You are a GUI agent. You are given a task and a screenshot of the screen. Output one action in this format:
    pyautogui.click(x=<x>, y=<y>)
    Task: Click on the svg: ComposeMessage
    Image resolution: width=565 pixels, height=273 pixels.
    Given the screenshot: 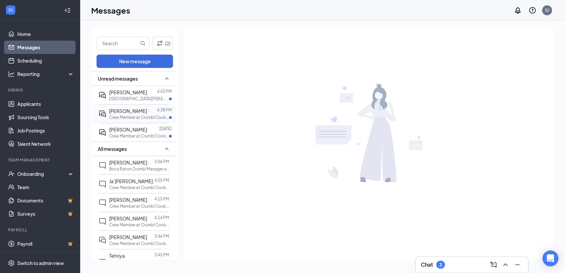 What is the action you would take?
    pyautogui.click(x=494, y=265)
    